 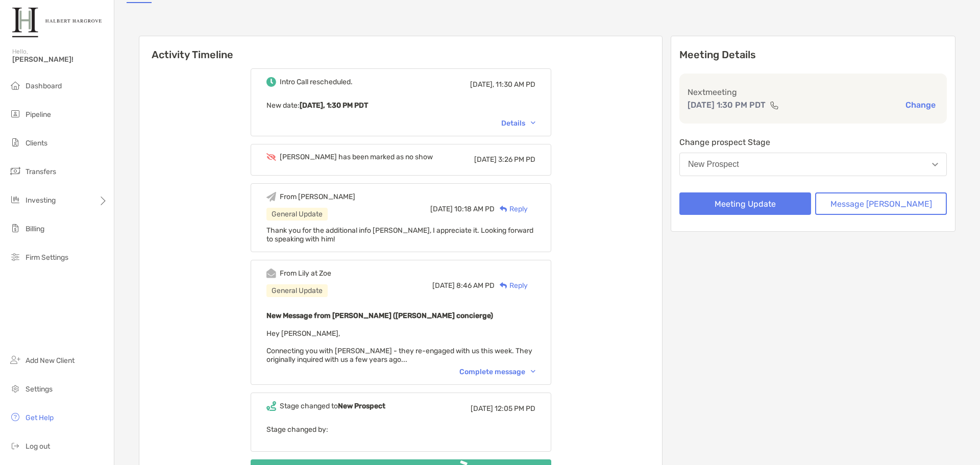 What do you see at coordinates (39, 389) in the screenshot?
I see `span: Settings` at bounding box center [39, 389].